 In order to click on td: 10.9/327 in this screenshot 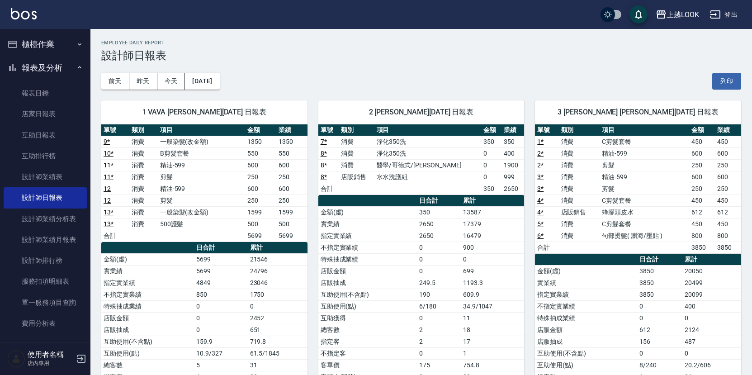, I will do `click(221, 353)`.